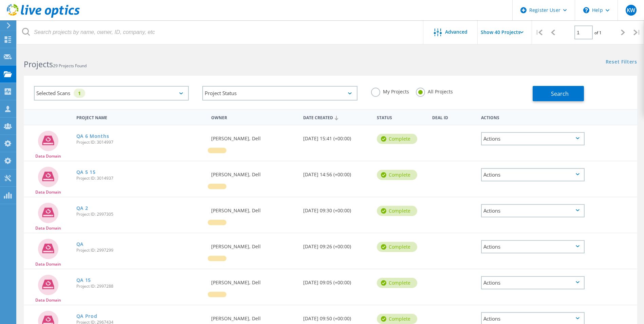 Image resolution: width=644 pixels, height=324 pixels. What do you see at coordinates (86, 172) in the screenshot?
I see `a: QA 5 15` at bounding box center [86, 172].